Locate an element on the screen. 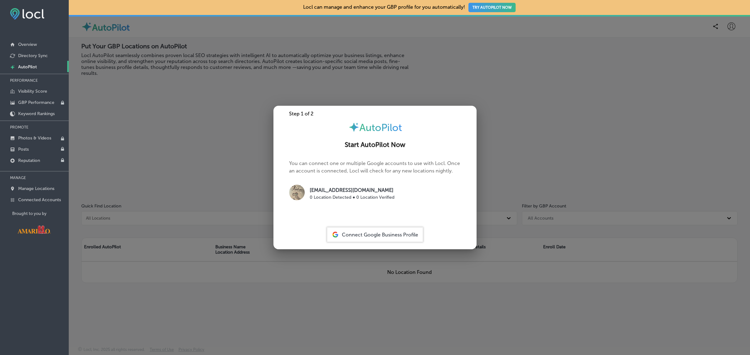 The height and width of the screenshot is (355, 750). p: Visibility Score is located at coordinates (32, 91).